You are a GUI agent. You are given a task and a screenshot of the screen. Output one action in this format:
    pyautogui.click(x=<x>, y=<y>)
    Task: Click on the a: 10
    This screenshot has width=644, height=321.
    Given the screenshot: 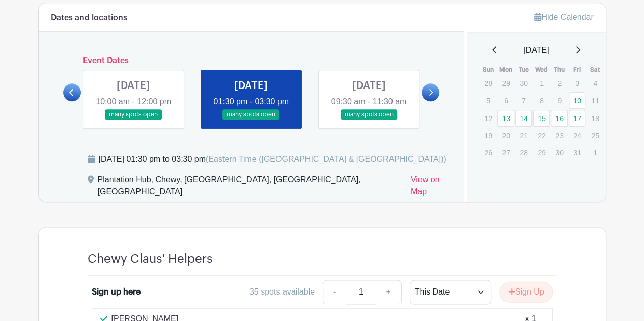 What is the action you would take?
    pyautogui.click(x=577, y=100)
    